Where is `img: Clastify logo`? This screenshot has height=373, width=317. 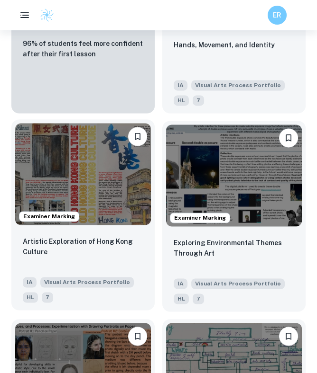
img: Clastify logo is located at coordinates (47, 15).